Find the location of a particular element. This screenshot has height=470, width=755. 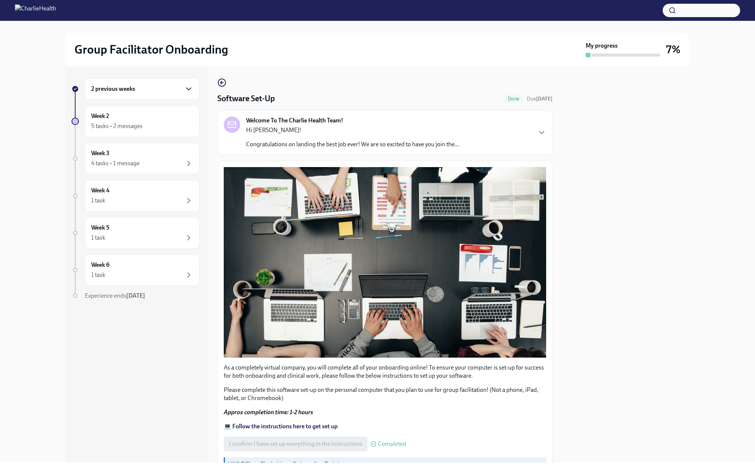

p: UKG Billing: Clock this as Onboarding Training is located at coordinates (385, 465).